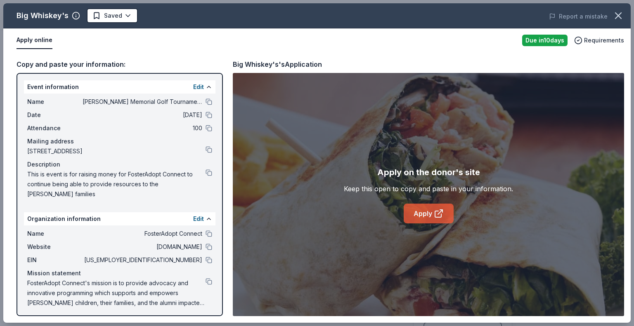 The image size is (634, 326). What do you see at coordinates (120, 87) in the screenshot?
I see `div: Event information` at bounding box center [120, 87].